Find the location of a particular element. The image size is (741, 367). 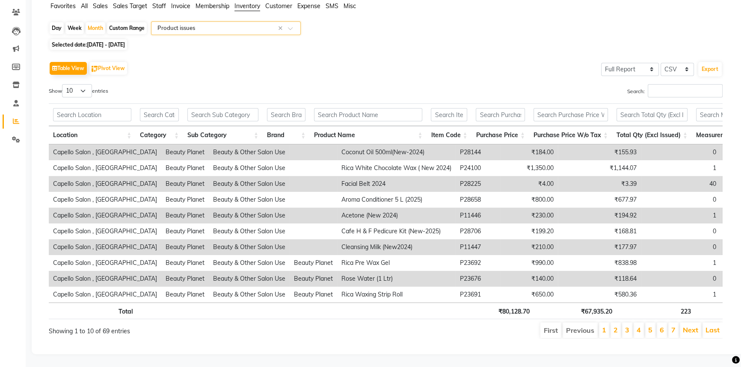

img: pivot.png is located at coordinates (95, 69).